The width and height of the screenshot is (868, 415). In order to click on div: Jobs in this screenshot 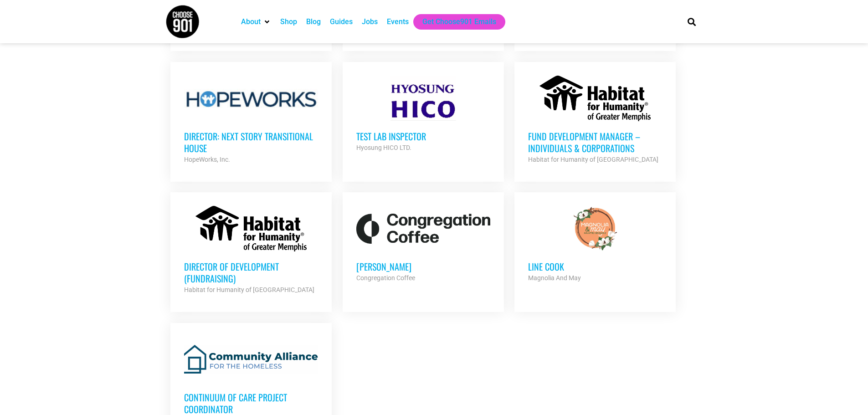, I will do `click(370, 22)`.